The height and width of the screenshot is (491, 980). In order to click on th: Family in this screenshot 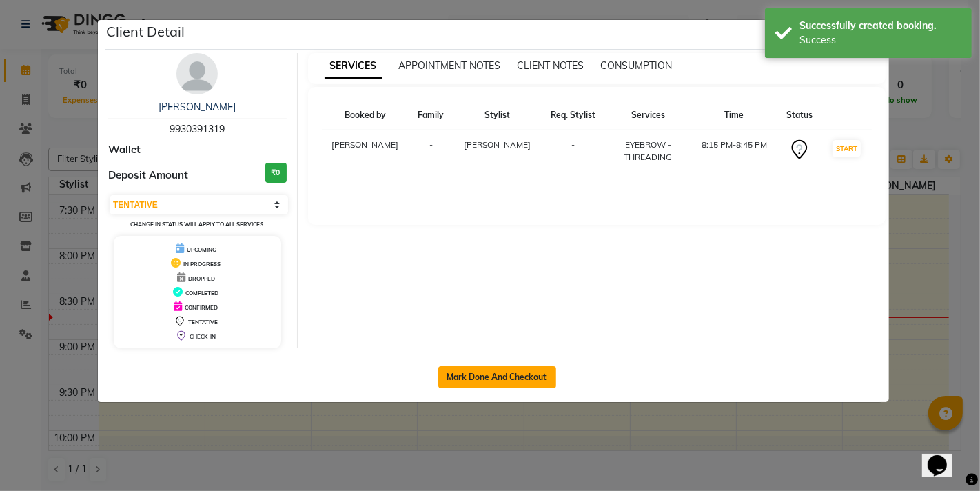, I will do `click(430, 116)`.